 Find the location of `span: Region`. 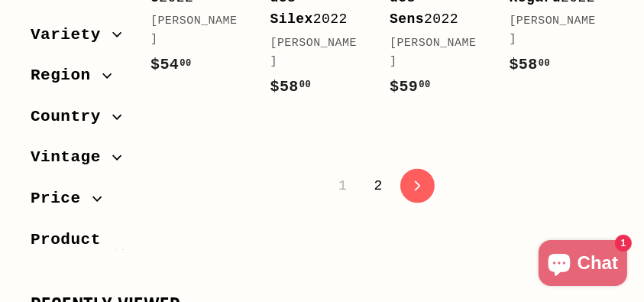

span: Region is located at coordinates (66, 76).